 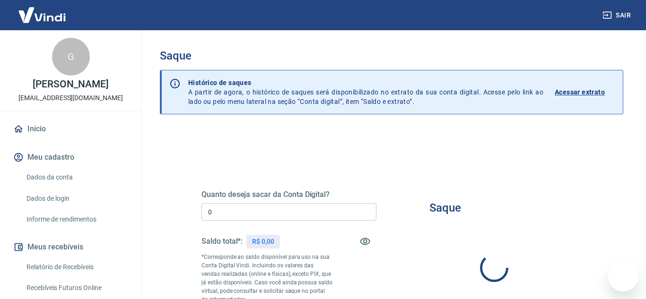 I want to click on div: G, so click(x=71, y=57).